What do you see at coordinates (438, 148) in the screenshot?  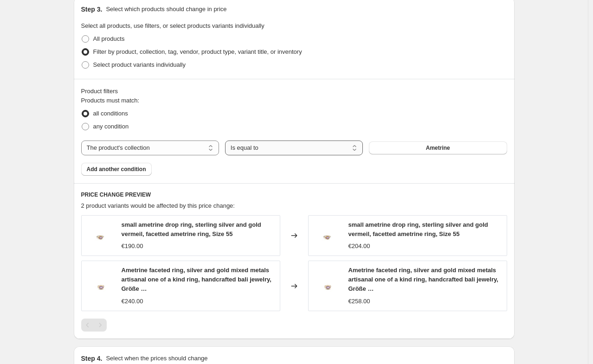 I see `button: Ametrine` at bounding box center [438, 148].